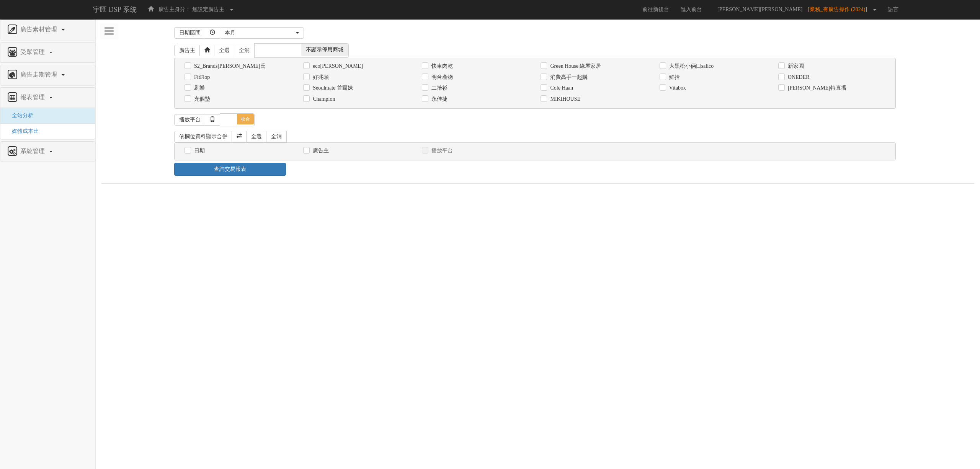 Image resolution: width=980 pixels, height=469 pixels. What do you see at coordinates (174, 9) in the screenshot?
I see `span: 廣告主身分：` at bounding box center [174, 9].